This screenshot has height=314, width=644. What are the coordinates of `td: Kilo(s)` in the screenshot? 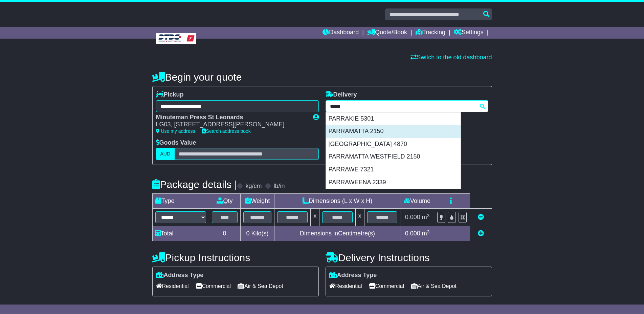 It's located at (258, 234).